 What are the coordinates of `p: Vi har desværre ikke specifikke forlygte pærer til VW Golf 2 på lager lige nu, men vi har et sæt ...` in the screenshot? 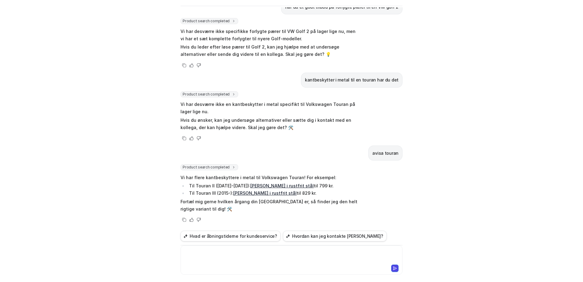 It's located at (269, 35).